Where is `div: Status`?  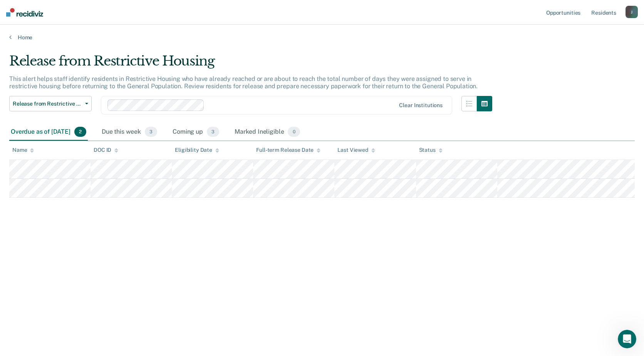 div: Status is located at coordinates (431, 150).